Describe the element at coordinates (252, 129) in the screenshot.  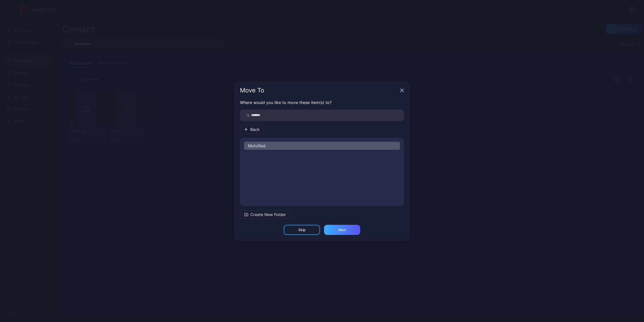
I see `button: Back` at that location.